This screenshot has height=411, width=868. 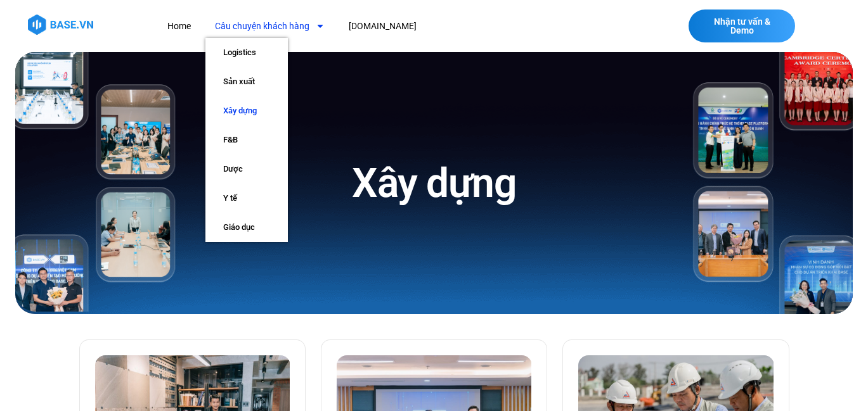 I want to click on a: Giáo dục, so click(x=246, y=227).